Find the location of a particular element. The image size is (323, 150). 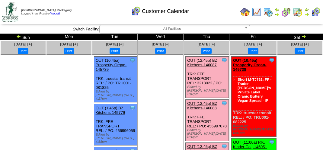

a: (logout) is located at coordinates (55, 14).